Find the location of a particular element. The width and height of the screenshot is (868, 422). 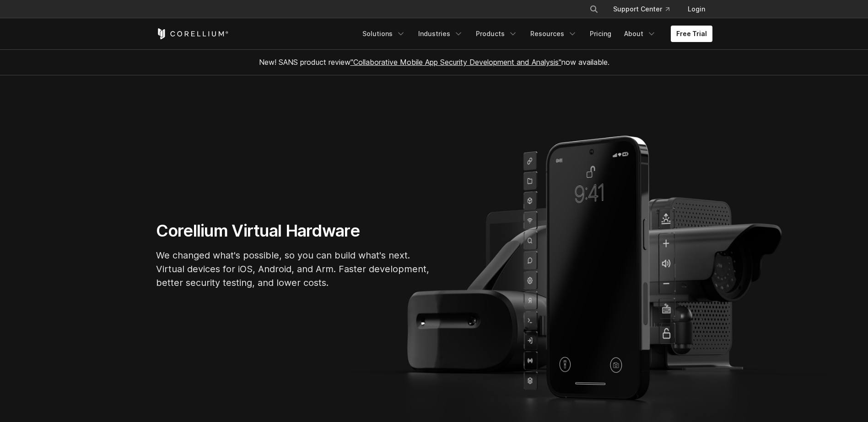

a: Support Center is located at coordinates (641, 9).